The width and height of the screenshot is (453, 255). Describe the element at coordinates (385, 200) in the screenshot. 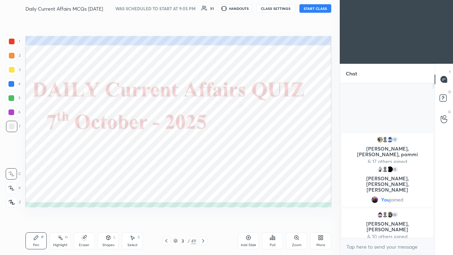

I see `span: You` at that location.